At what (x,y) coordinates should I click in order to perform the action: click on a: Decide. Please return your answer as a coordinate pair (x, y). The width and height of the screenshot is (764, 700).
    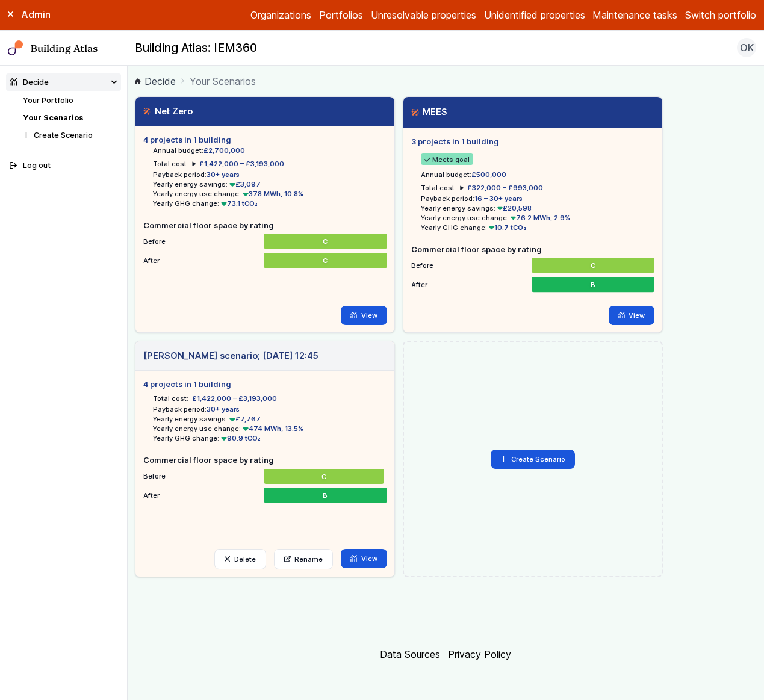
    Looking at the image, I should click on (156, 81).